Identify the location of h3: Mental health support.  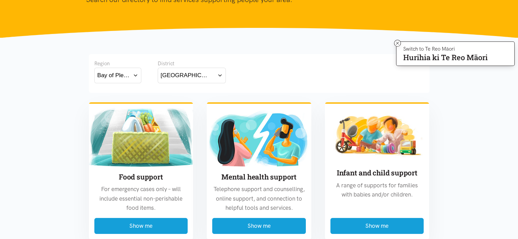
(259, 177).